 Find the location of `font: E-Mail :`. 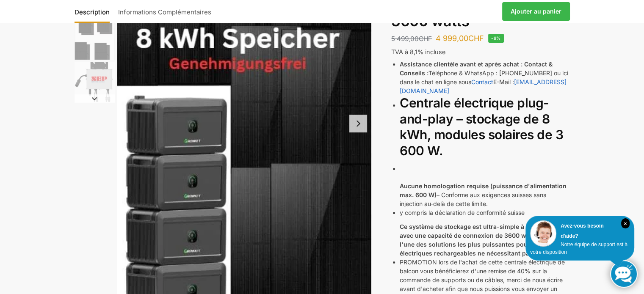

font: E-Mail : is located at coordinates (504, 82).